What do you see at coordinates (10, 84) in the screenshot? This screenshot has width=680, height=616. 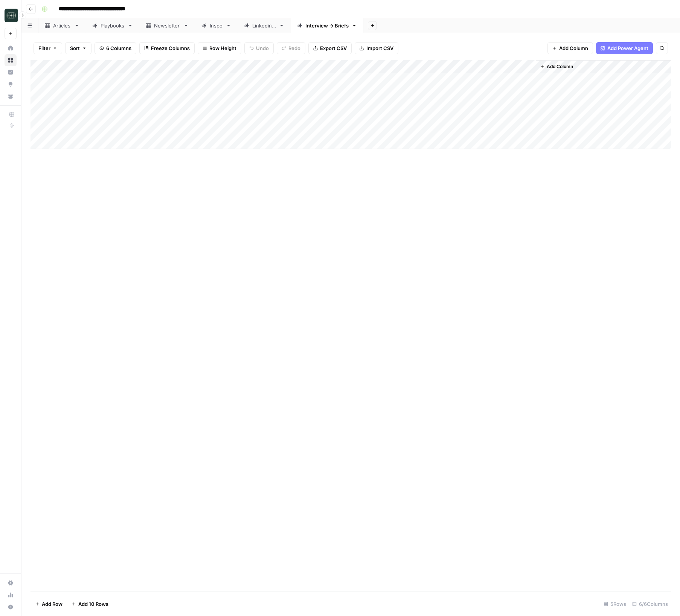 I see `a: Opportunities` at bounding box center [10, 84].